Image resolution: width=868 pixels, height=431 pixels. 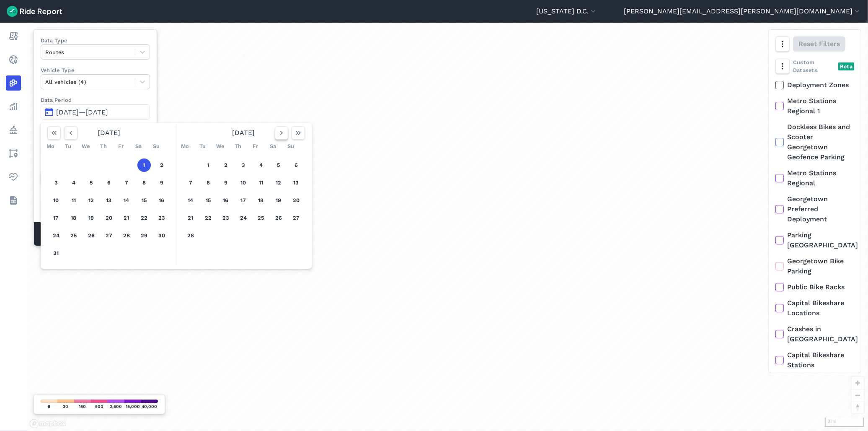 What do you see at coordinates (13, 60) in the screenshot?
I see `a: Realtime` at bounding box center [13, 60].